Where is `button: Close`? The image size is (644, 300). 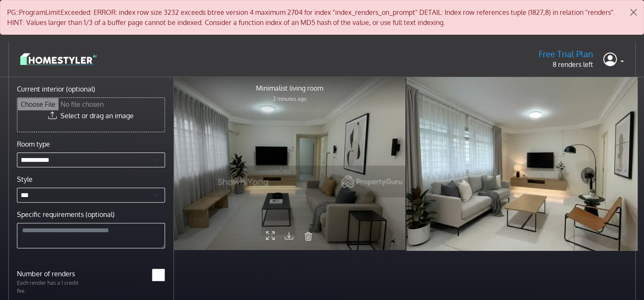 button: Close is located at coordinates (634, 12).